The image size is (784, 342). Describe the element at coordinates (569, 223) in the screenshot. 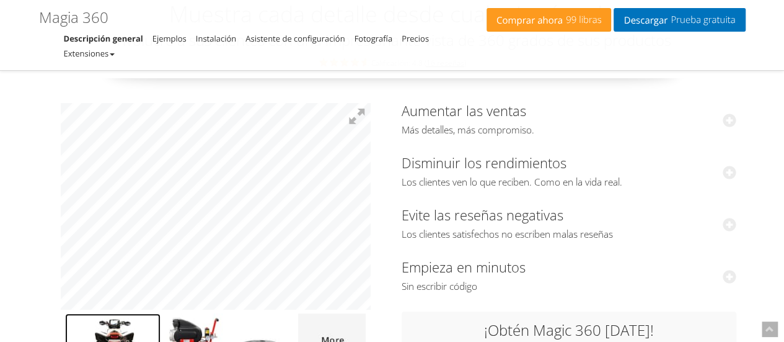

I see `a: Evite las reseñas negativasLos clientes satisfechos no escriben malas reseñas` at that location.